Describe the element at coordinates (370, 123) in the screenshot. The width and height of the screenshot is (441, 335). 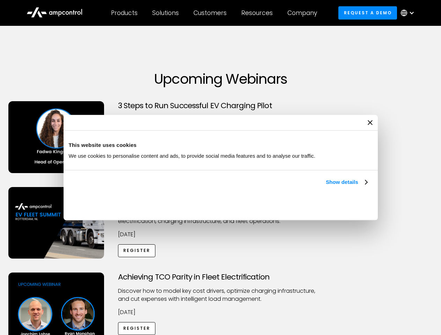
I see `button: Close banner` at that location.